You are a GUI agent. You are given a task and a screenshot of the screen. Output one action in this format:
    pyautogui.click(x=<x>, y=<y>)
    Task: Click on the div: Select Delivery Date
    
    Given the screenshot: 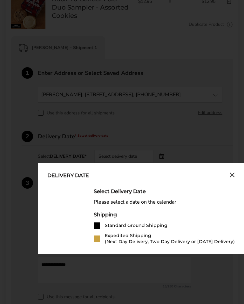 What is the action you would take?
    pyautogui.click(x=165, y=191)
    